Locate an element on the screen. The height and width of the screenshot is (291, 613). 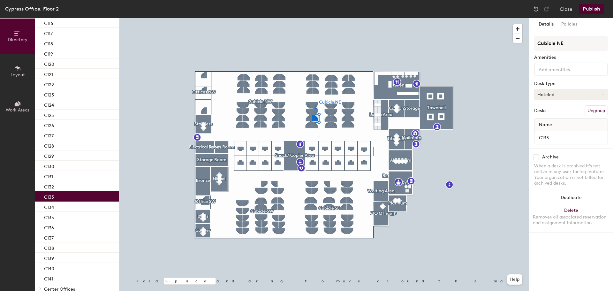
p: C126 is located at coordinates (49, 124).